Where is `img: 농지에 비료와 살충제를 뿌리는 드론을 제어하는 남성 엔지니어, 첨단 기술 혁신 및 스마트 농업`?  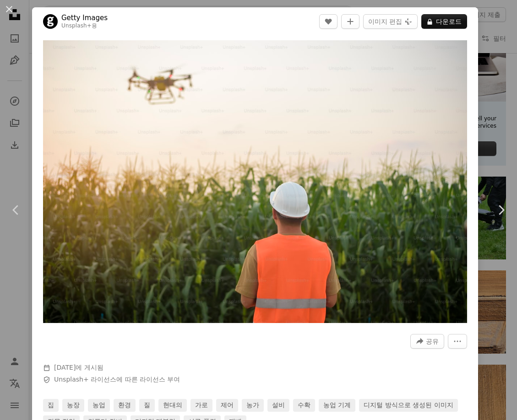 img: 농지에 비료와 살충제를 뿌리는 드론을 제어하는 남성 엔지니어, 첨단 기술 혁신 및 스마트 농업 is located at coordinates (255, 182).